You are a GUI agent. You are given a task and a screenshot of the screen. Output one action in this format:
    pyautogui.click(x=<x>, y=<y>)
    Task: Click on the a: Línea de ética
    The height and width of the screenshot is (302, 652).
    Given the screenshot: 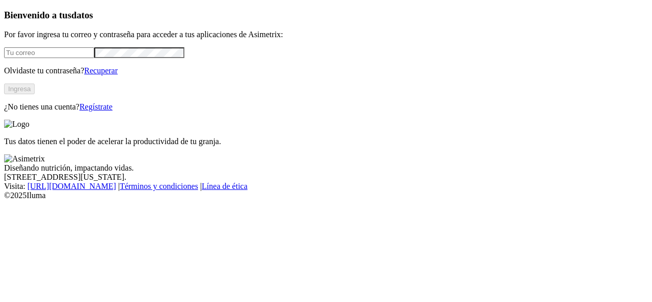 What is the action you would take?
    pyautogui.click(x=225, y=186)
    